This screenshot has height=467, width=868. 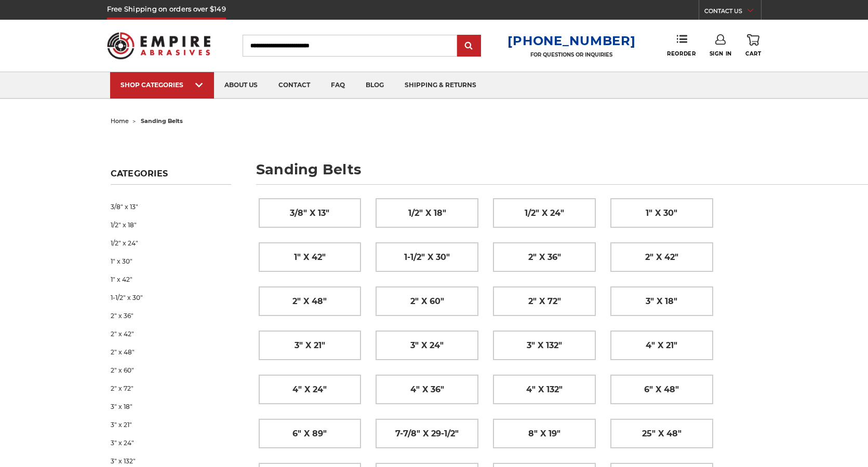 What do you see at coordinates (427, 389) in the screenshot?
I see `a: 4" x 36"` at bounding box center [427, 389].